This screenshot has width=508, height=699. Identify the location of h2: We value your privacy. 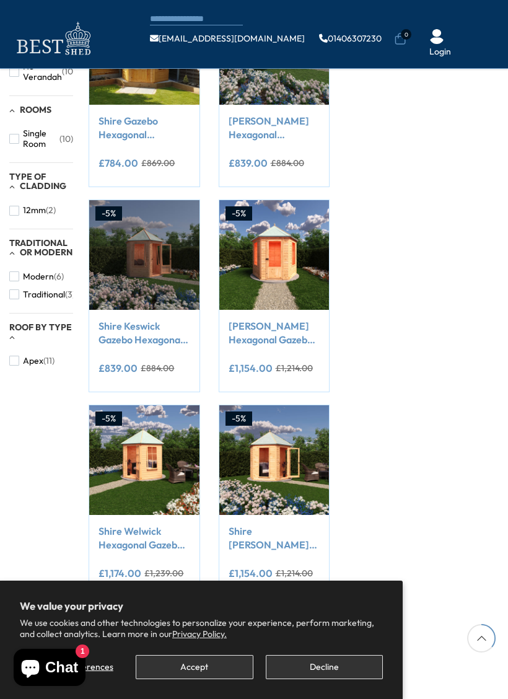
(201, 606).